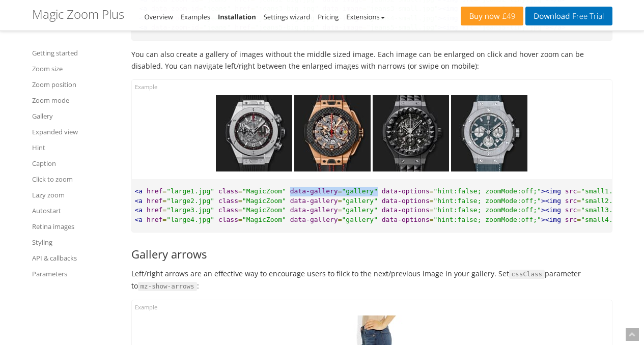  I want to click on a: Getting started, so click(75, 53).